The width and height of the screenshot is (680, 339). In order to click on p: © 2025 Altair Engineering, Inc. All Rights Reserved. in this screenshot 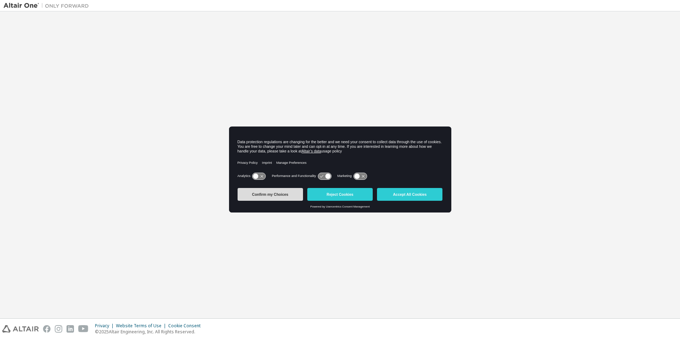, I will do `click(150, 332)`.